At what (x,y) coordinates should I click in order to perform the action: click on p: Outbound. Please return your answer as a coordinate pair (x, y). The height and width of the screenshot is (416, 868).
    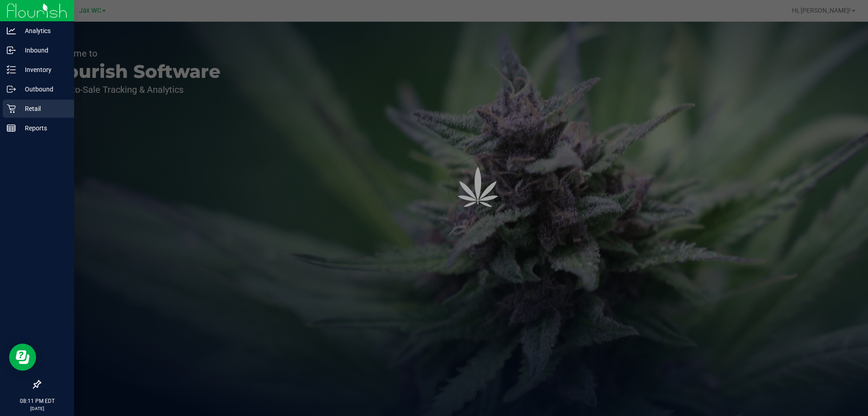
    Looking at the image, I should click on (43, 89).